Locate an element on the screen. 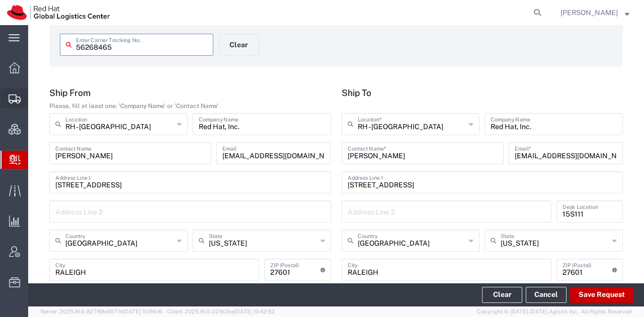 Image resolution: width=644 pixels, height=317 pixels. button: Save Request is located at coordinates (602, 295).